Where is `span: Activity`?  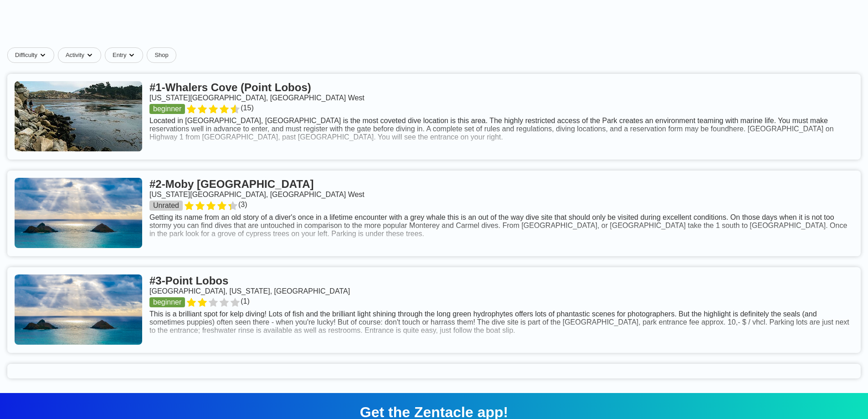 span: Activity is located at coordinates (75, 55).